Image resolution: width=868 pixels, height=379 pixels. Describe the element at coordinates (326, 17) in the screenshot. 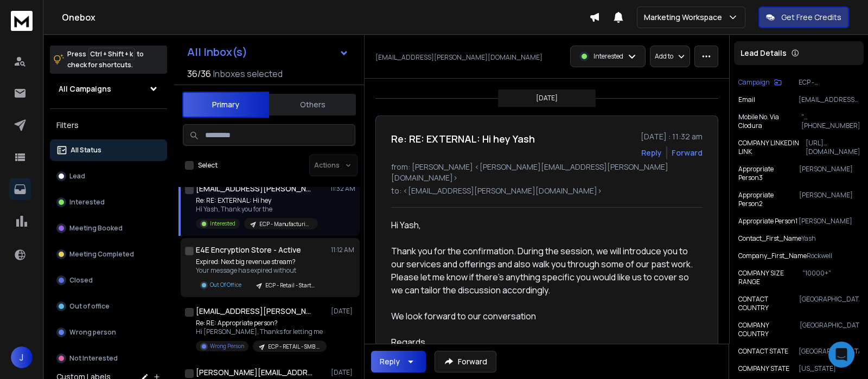

I see `h1: Onebox` at that location.